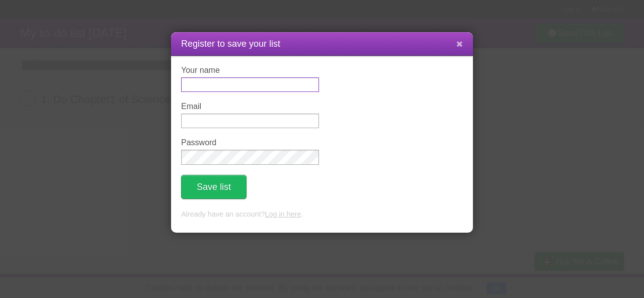 The height and width of the screenshot is (298, 644). Describe the element at coordinates (250, 107) in the screenshot. I see `label: Email` at that location.